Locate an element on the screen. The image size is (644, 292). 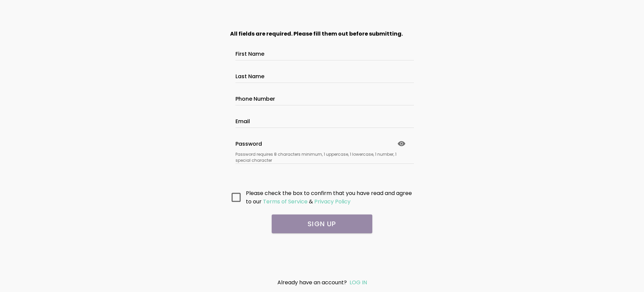
ion-text: Privacy Policy is located at coordinates (332, 201).